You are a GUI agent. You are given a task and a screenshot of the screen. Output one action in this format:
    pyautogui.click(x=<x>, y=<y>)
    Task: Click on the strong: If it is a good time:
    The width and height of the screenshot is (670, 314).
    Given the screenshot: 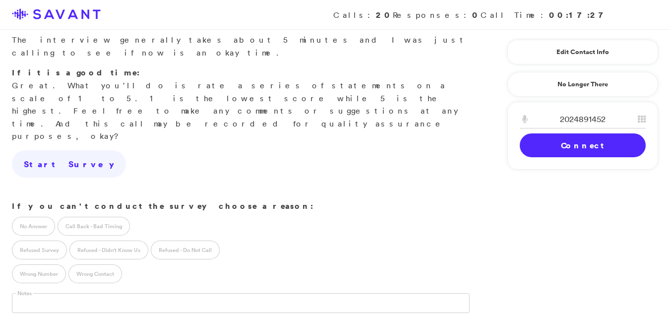 What is the action you would take?
    pyautogui.click(x=76, y=72)
    